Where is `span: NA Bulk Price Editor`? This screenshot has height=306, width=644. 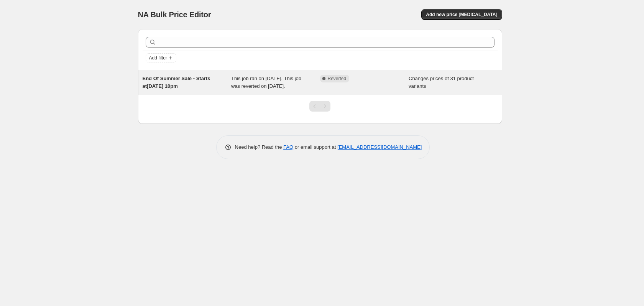
span: NA Bulk Price Editor is located at coordinates (174, 15).